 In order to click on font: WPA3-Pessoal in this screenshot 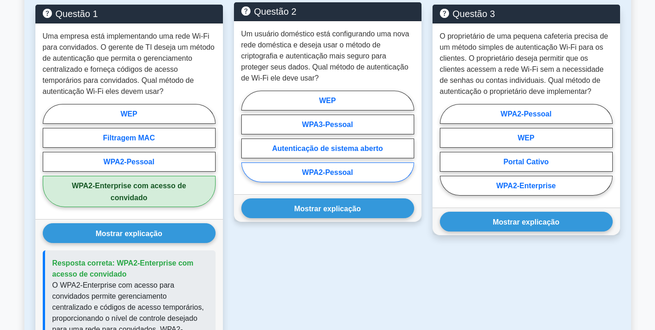, I will do `click(327, 124)`.